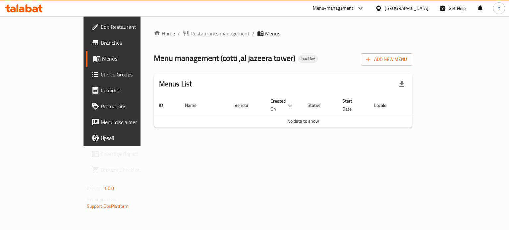 The height and width of the screenshot is (230, 509). Describe the element at coordinates (246, 105) in the screenshot. I see `span: Vendor` at that location.